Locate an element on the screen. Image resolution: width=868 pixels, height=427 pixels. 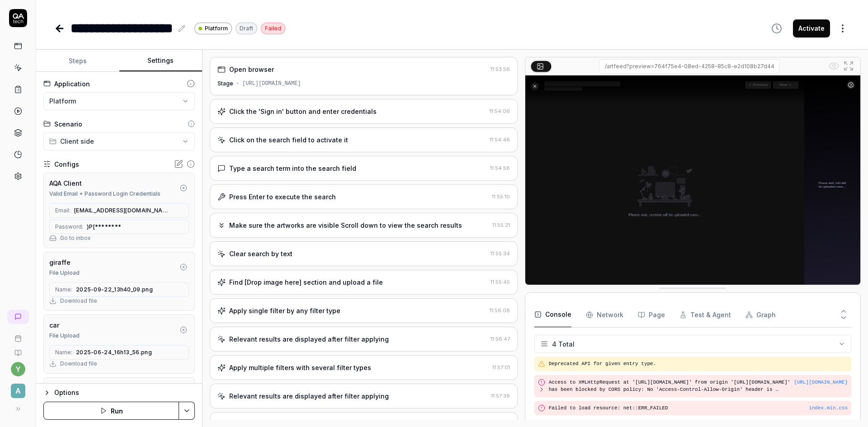
time: 11:56:47 is located at coordinates (500, 339).